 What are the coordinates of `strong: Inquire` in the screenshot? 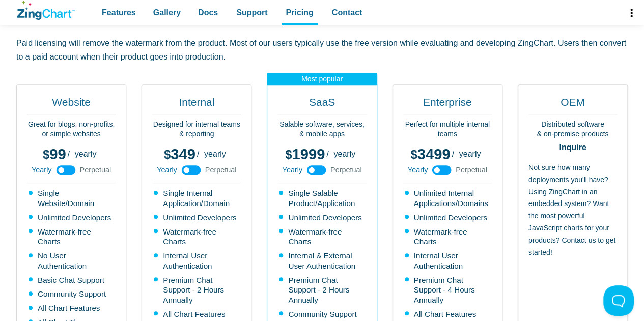 It's located at (573, 147).